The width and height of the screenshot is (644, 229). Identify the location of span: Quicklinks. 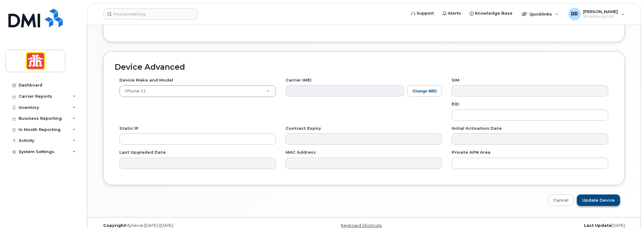
(540, 14).